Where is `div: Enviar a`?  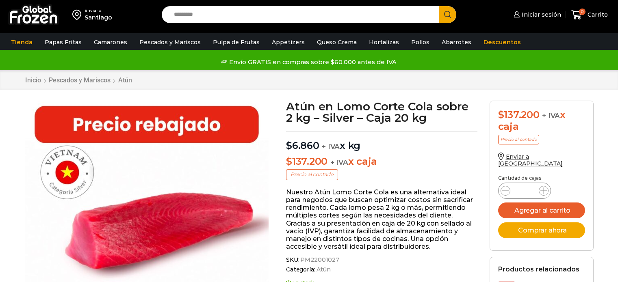 div: Enviar a is located at coordinates (98, 11).